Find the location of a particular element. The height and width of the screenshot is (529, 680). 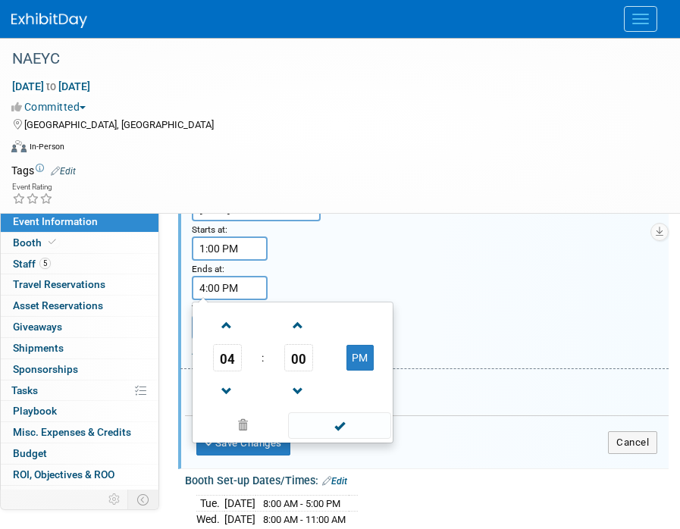

span: Budget is located at coordinates (30, 453).